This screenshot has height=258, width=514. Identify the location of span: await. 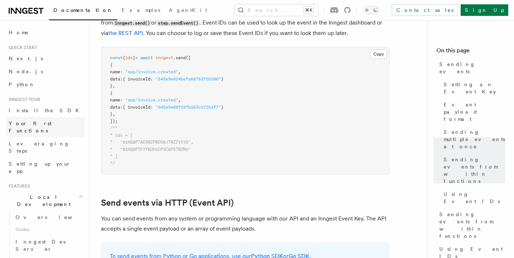
(146, 58).